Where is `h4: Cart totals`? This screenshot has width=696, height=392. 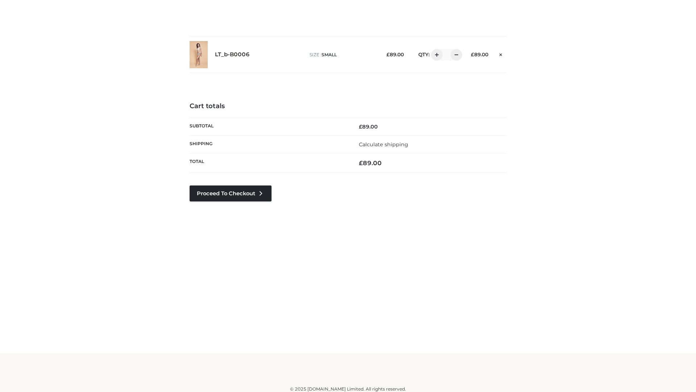 h4: Cart totals is located at coordinates (348, 106).